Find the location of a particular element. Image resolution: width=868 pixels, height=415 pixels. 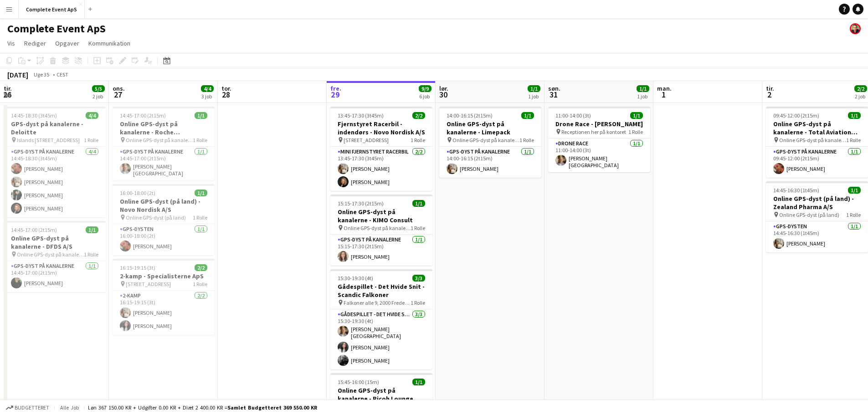

span: Falkoner alle 9, 2000 Frederiksberg - Scandic Falkoner is located at coordinates (377, 303).